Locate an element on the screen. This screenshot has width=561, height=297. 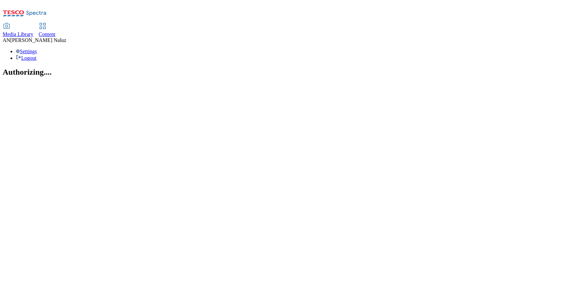
span: Media Library is located at coordinates (18, 34).